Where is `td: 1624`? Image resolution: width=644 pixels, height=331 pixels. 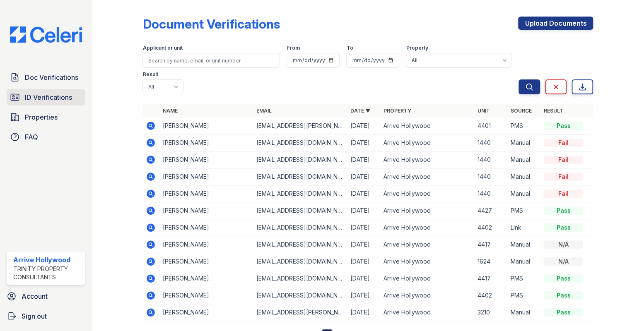
td: 1624 is located at coordinates (490, 261).